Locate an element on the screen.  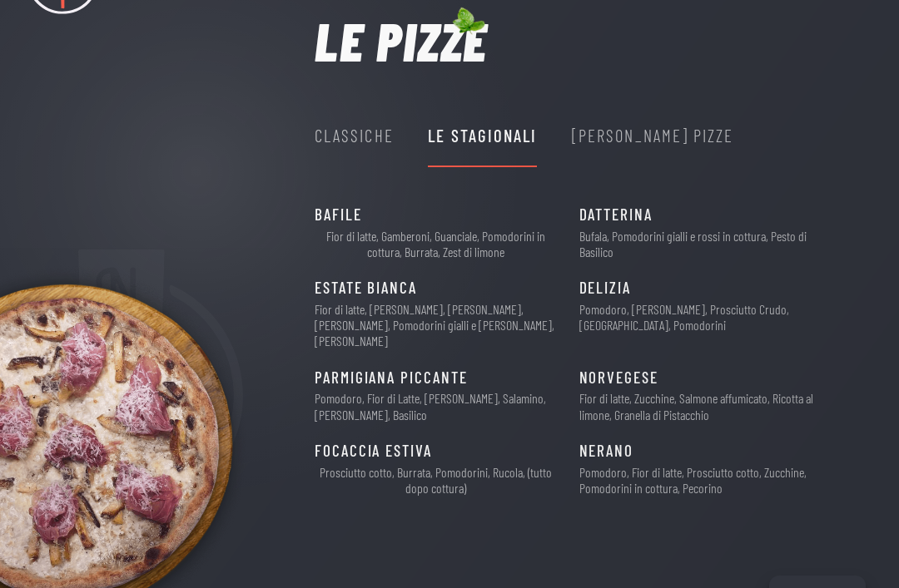
p: Fior di latte, Zucchine, Salmone affumicato, Ricotta al limone, Granella di Pistacchio is located at coordinates (701, 406).